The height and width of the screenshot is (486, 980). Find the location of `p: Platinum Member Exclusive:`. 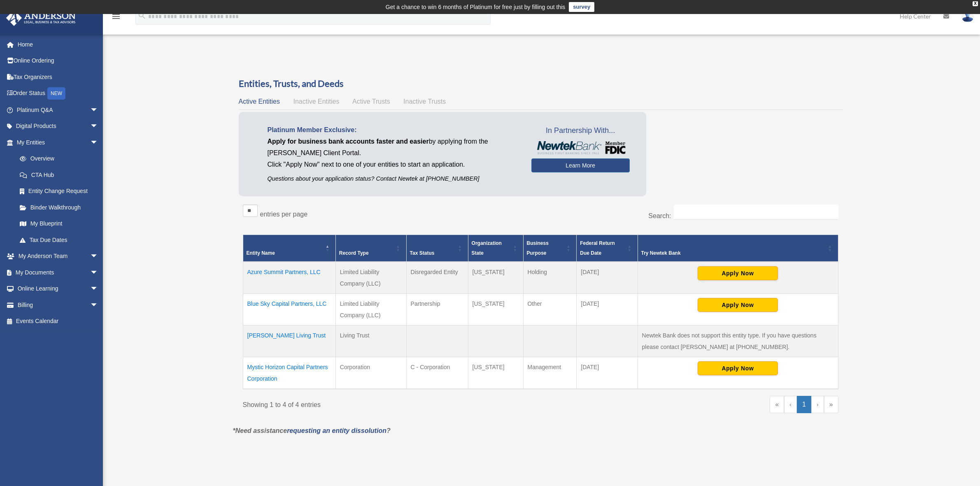

p: Platinum Member Exclusive: is located at coordinates (393, 130).